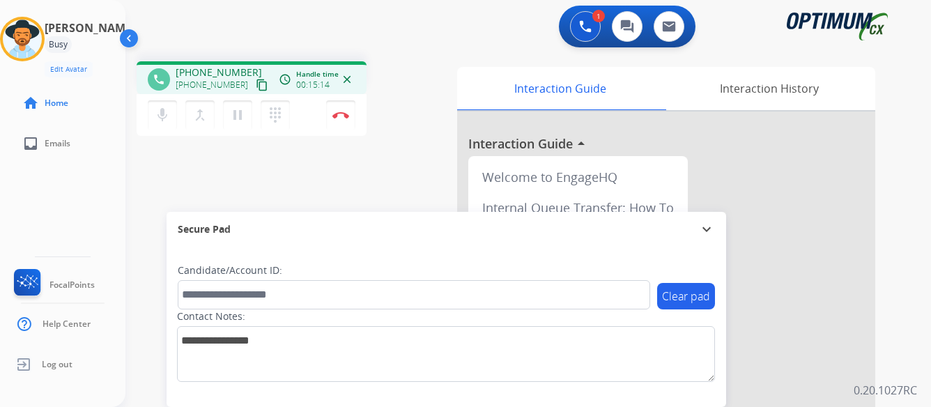 The image size is (931, 407). What do you see at coordinates (204, 229) in the screenshot?
I see `span: Secure Pad` at bounding box center [204, 229].